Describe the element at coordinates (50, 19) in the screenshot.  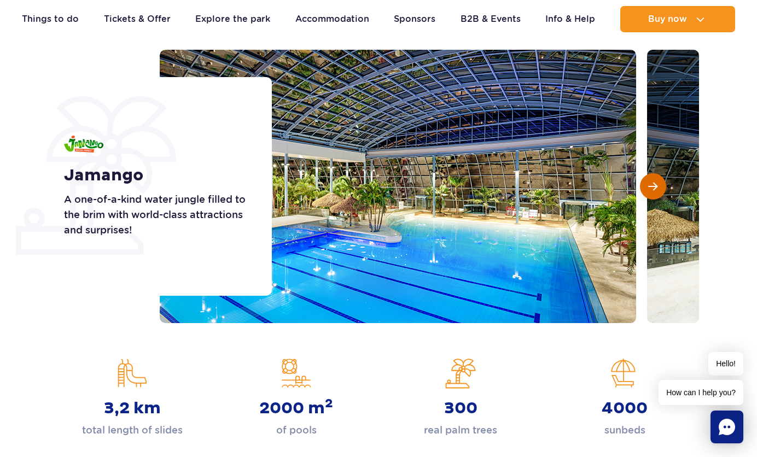
I see `a: Things to do` at that location.